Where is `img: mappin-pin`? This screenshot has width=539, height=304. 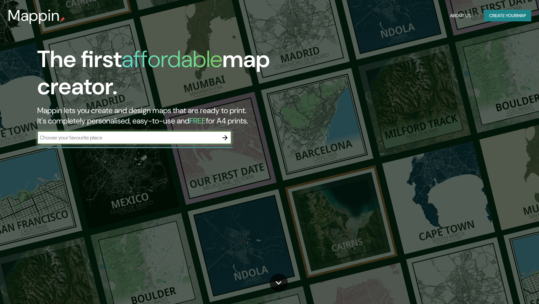 img: mappin-pin is located at coordinates (63, 19).